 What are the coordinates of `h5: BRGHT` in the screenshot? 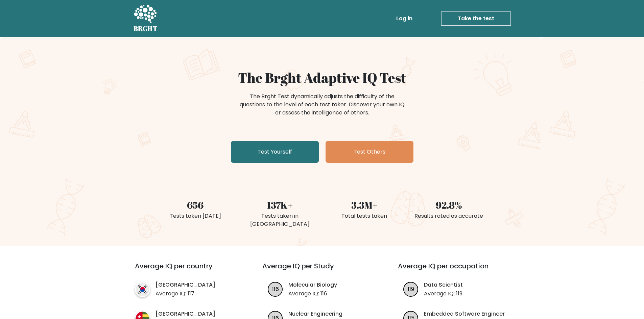 It's located at (146, 29).